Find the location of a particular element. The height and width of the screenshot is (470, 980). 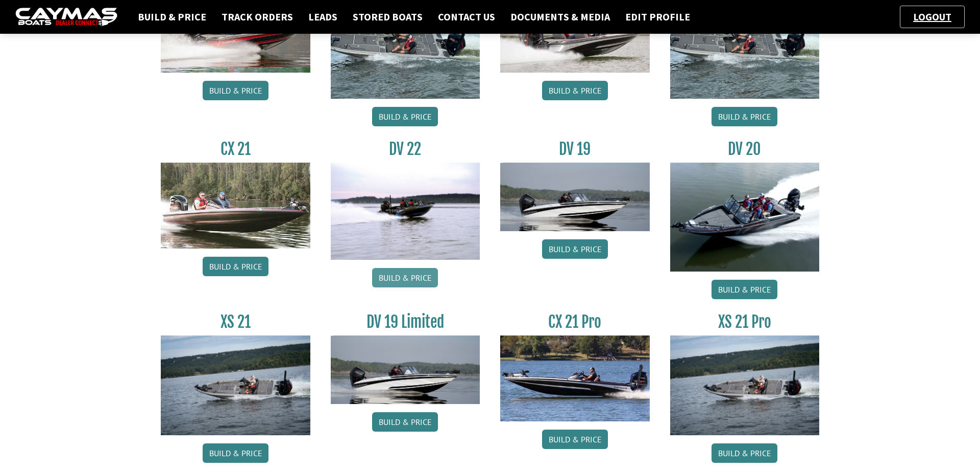

a: Stored Boats is located at coordinates (388, 17).